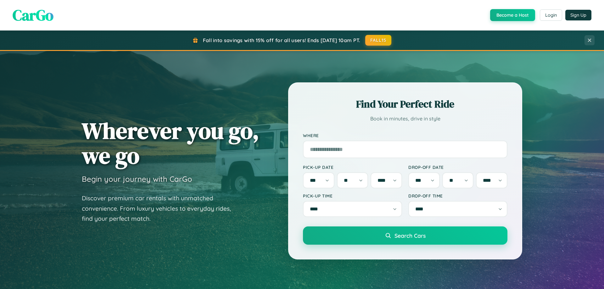 The width and height of the screenshot is (604, 289). I want to click on button: Search Cars, so click(405, 236).